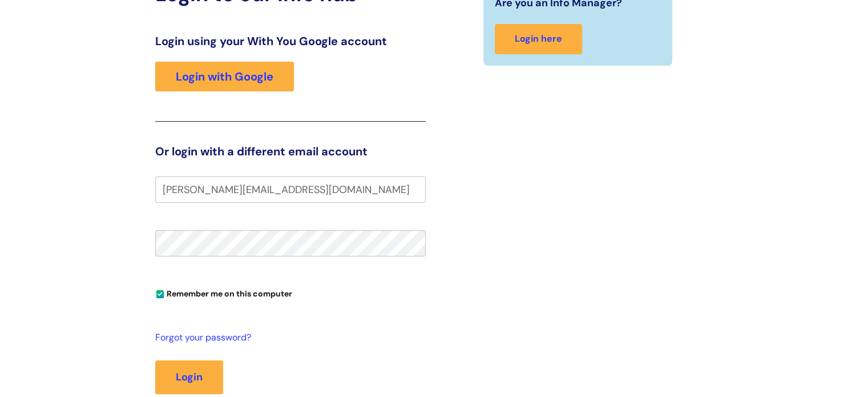 Image resolution: width=868 pixels, height=397 pixels. What do you see at coordinates (288, 338) in the screenshot?
I see `a: Forgot your password?` at bounding box center [288, 338].